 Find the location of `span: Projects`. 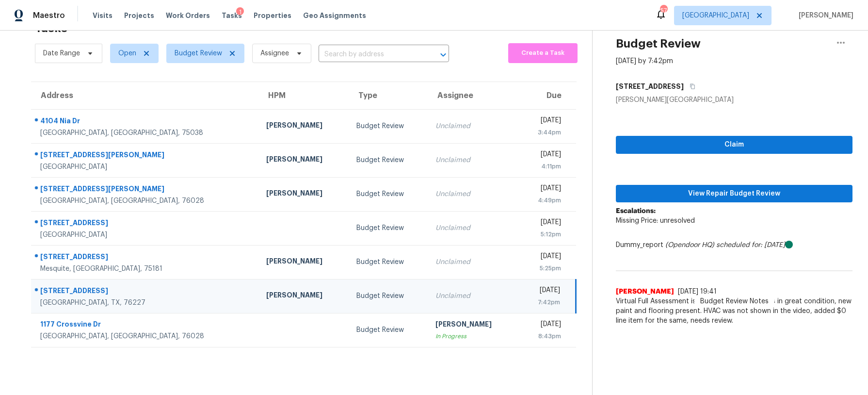

span: Projects is located at coordinates (139, 16).